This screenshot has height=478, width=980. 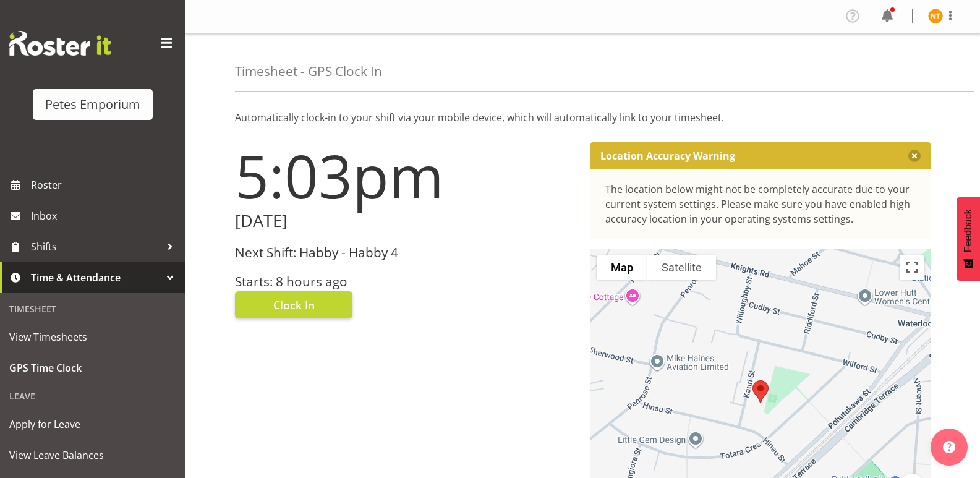 I want to click on a: GPS Time Clock, so click(x=93, y=367).